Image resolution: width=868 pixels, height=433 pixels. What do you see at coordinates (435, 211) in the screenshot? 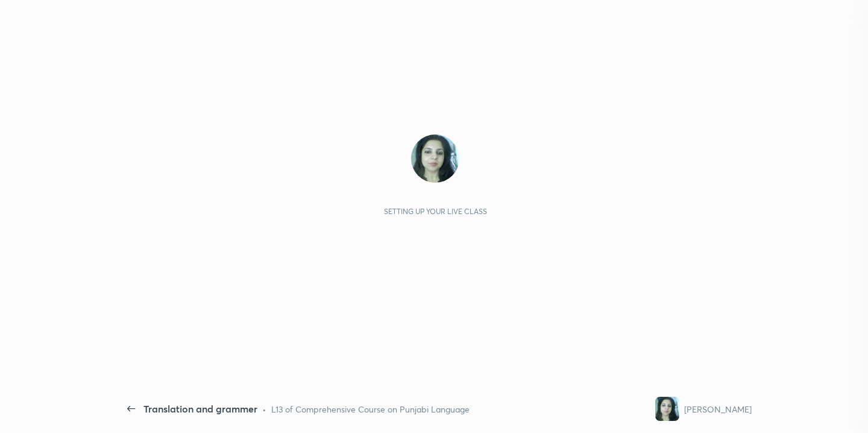
I see `div: Setting up your live class` at bounding box center [435, 211].